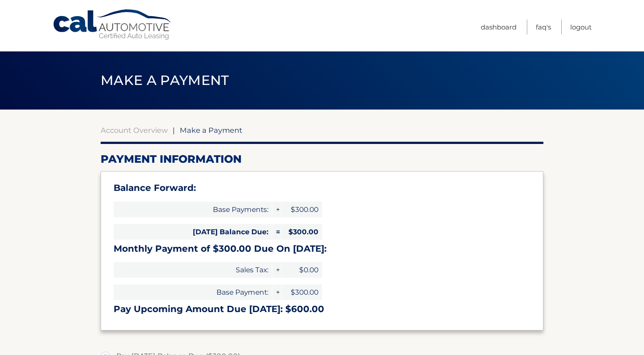  Describe the element at coordinates (543, 27) in the screenshot. I see `a: FAQ's` at that location.